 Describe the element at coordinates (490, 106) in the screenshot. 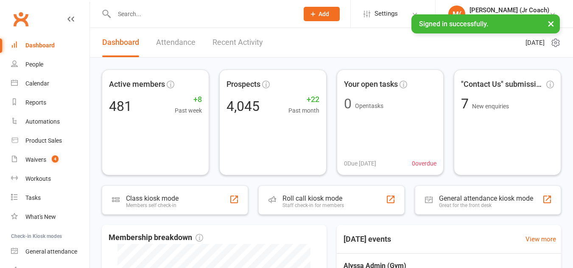

I see `span: New enquiries` at that location.